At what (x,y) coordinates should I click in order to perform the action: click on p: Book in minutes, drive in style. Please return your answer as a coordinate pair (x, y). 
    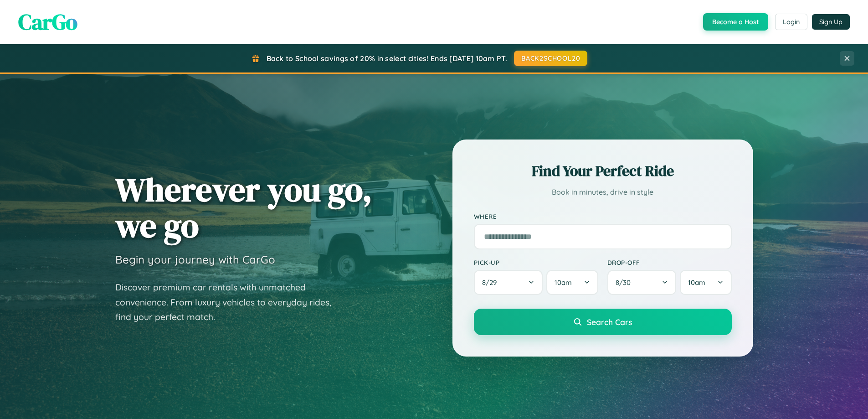
    Looking at the image, I should click on (603, 192).